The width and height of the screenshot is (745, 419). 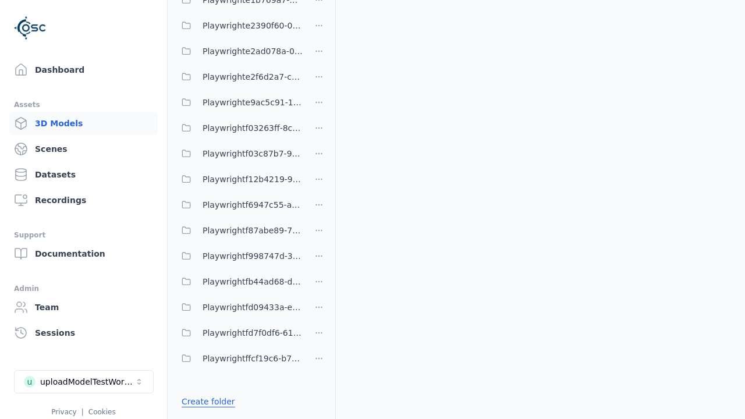 What do you see at coordinates (239, 26) in the screenshot?
I see `button: Playwrighte2390f60-03f3-479d-b54a-66d59fed9540` at bounding box center [239, 26].